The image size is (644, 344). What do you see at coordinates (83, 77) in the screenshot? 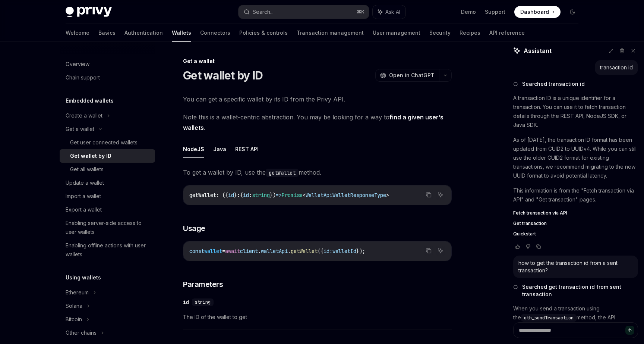
I see `div: Chain support` at bounding box center [83, 77].